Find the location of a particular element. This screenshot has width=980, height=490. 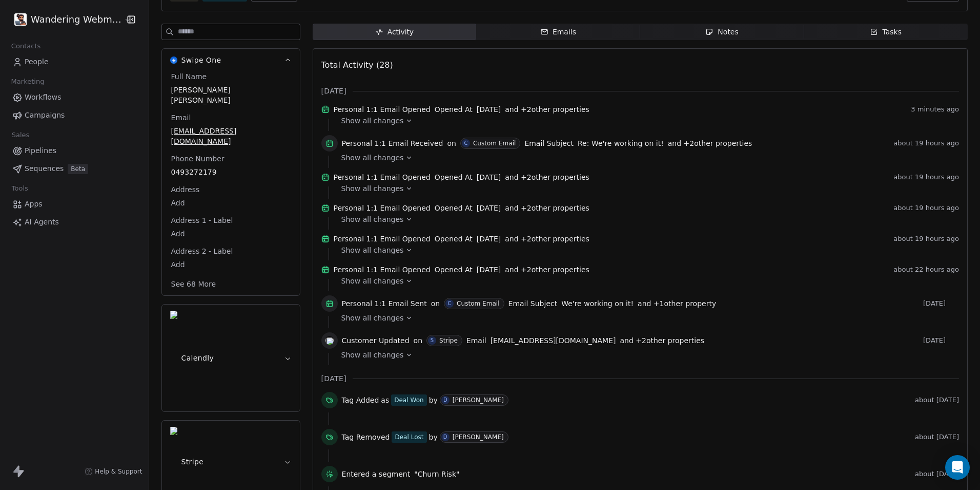

a: Apps is located at coordinates (75, 204).